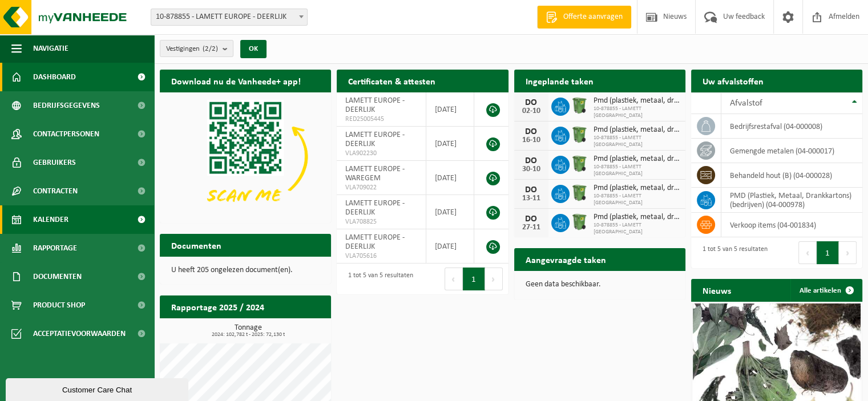 The image size is (868, 401). Describe the element at coordinates (54, 162) in the screenshot. I see `span: Gebruikers` at that location.